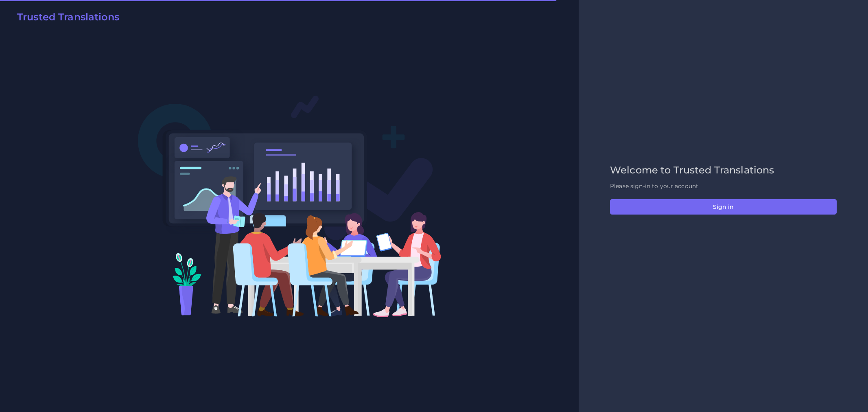 The image size is (868, 412). I want to click on h2: Trusted Translations, so click(68, 17).